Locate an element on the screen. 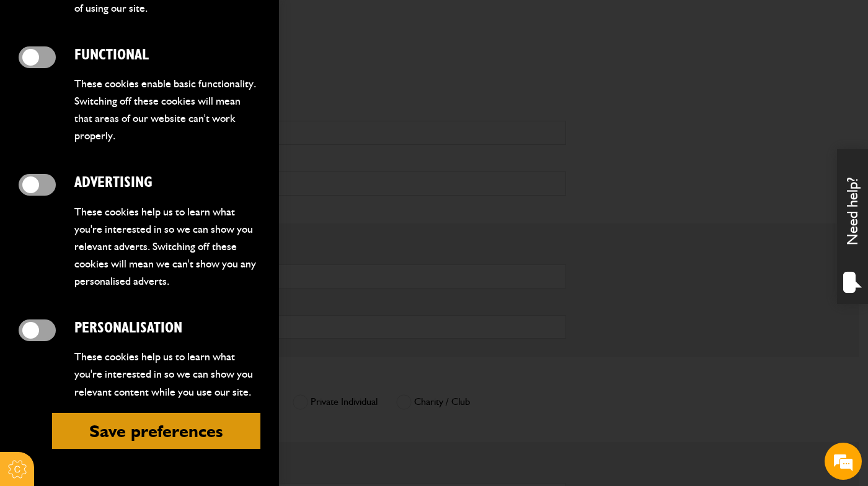  button: Save preferences is located at coordinates (157, 431).